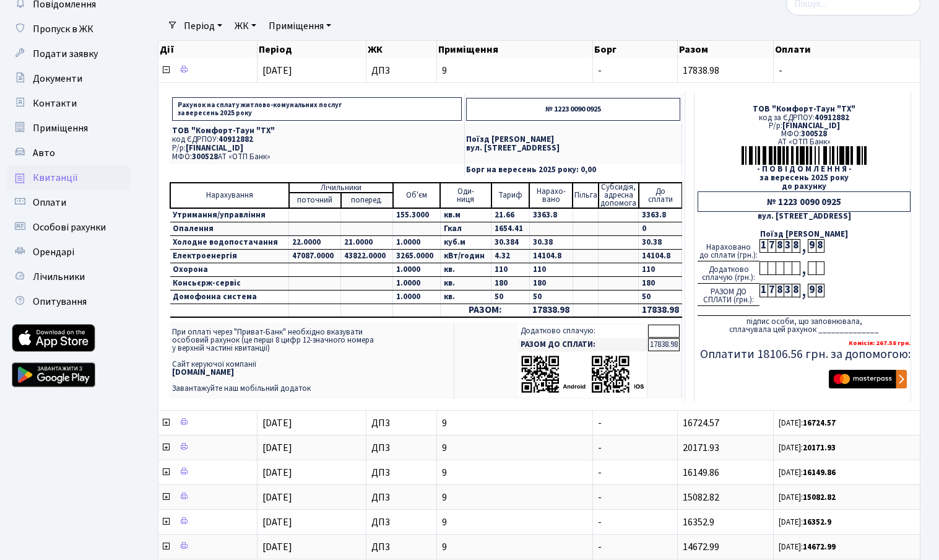 This screenshot has width=939, height=560. I want to click on div: АТ «ОТП Банк», so click(805, 142).